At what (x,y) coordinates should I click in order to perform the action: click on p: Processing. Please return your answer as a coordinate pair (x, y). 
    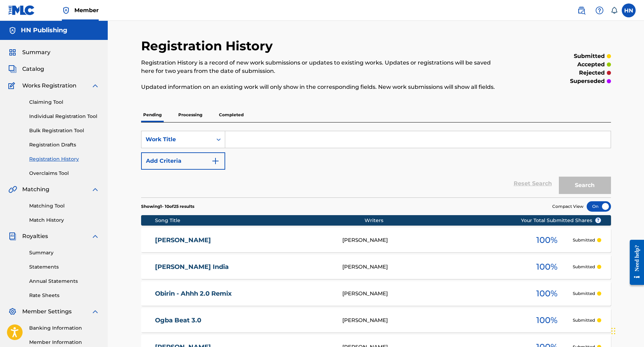
    Looking at the image, I should click on (190, 115).